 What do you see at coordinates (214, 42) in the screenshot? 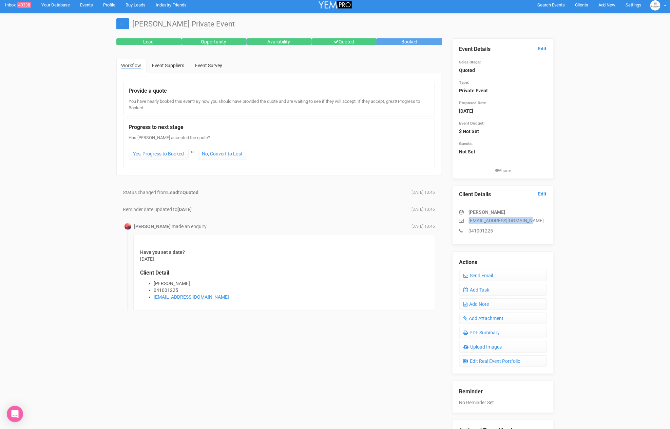
I see `div: Opportunity` at bounding box center [214, 42].